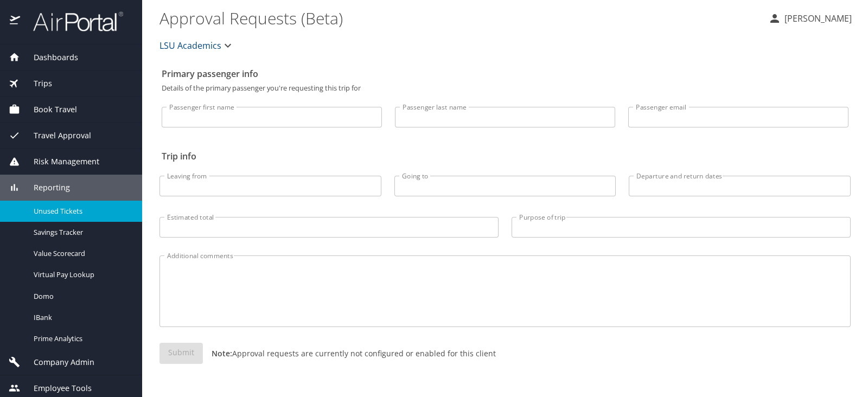 The height and width of the screenshot is (397, 868). What do you see at coordinates (81, 317) in the screenshot?
I see `span: IBank` at bounding box center [81, 317].